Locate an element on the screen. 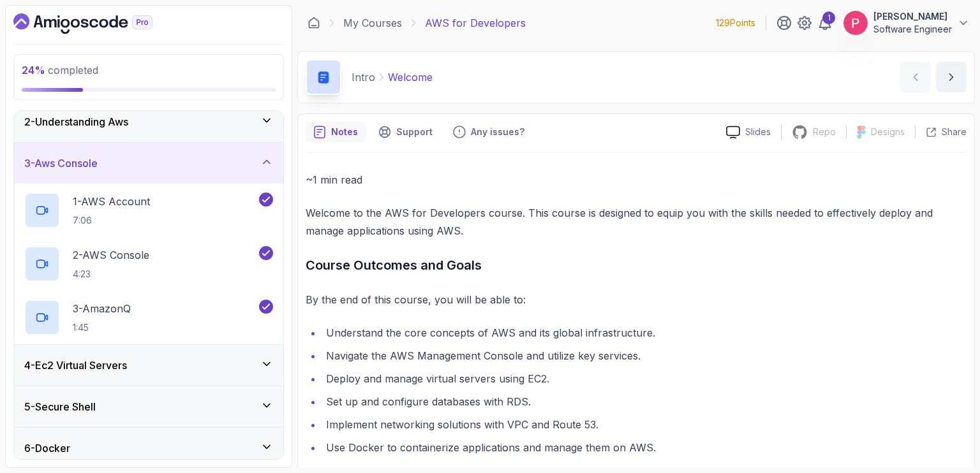 The height and width of the screenshot is (473, 980). p: Support is located at coordinates (414, 132).